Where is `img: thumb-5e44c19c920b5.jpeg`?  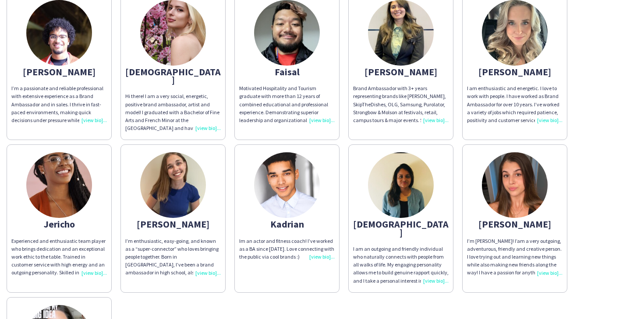 img: thumb-5e44c19c920b5.jpeg is located at coordinates (287, 185).